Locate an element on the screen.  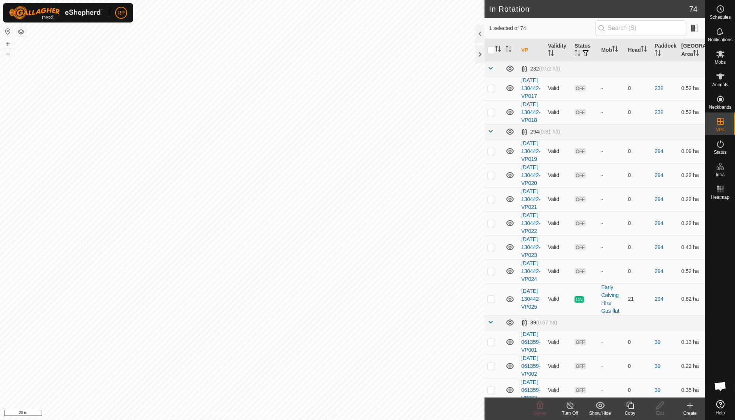
a: Help is located at coordinates (720, 408).